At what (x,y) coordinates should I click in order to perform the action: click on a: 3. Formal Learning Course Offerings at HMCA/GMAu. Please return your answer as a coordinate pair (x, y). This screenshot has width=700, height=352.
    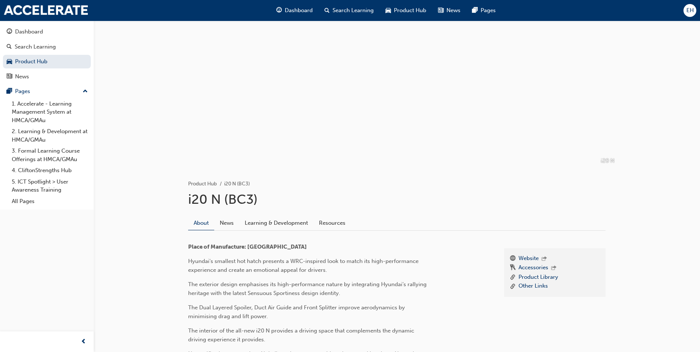
    Looking at the image, I should click on (50, 155).